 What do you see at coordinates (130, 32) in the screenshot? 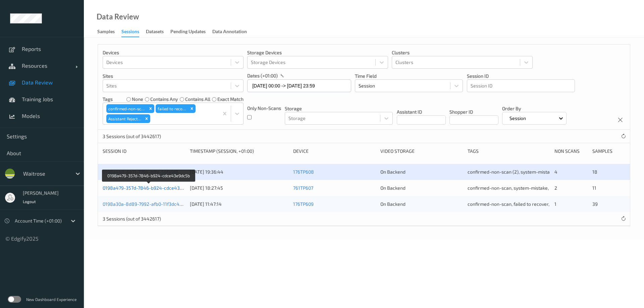
I see `div: Sessions` at bounding box center [130, 32].